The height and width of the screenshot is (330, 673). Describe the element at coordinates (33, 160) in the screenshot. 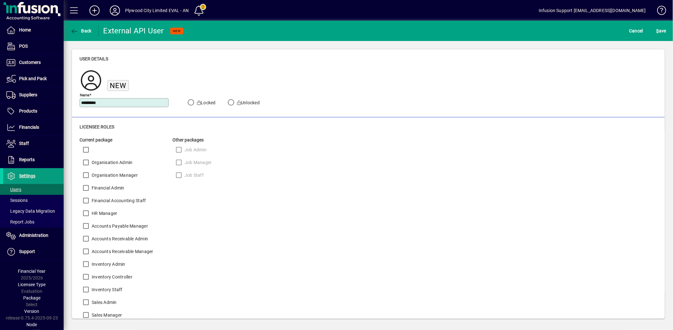

I see `a: Reports` at that location.